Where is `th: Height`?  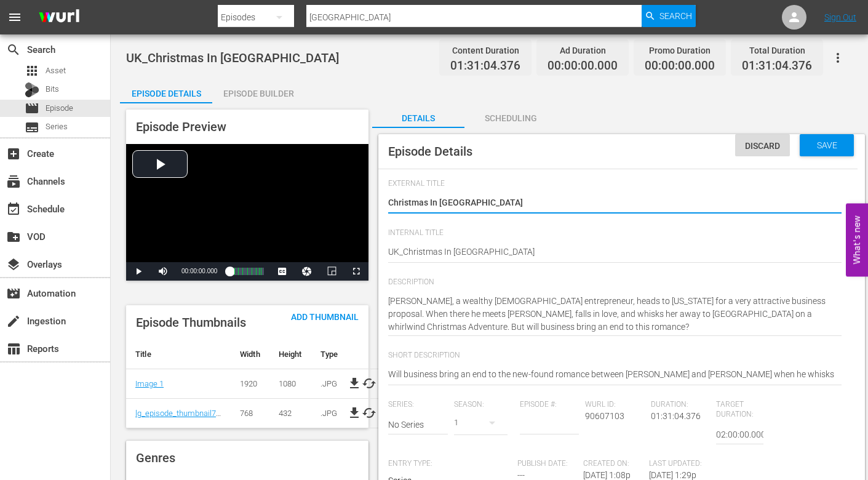
th: Height is located at coordinates (291, 354).